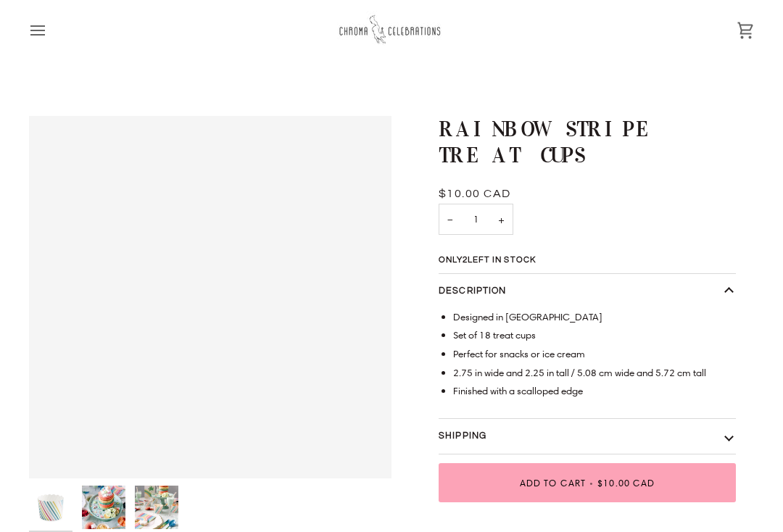 This screenshot has height=532, width=783. I want to click on li: Finished with a scalloped edge, so click(595, 391).